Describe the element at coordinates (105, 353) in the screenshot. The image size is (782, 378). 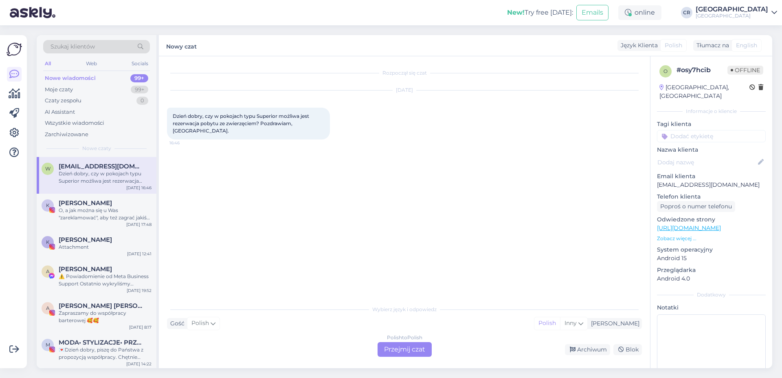
I see `div: 💌Dzień dobry, piszę do Państwa z propozycją współpracy. Chętnie odwiedziłabym Państwa hotel z rod...` at that location.